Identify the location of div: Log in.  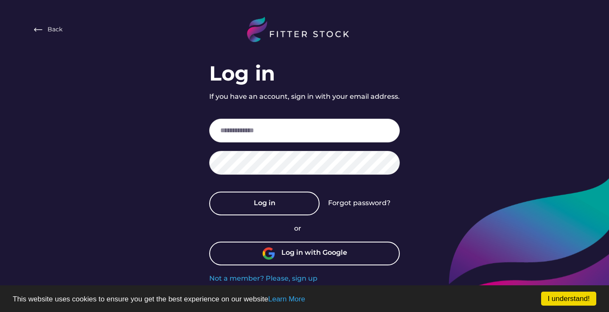
(242, 73).